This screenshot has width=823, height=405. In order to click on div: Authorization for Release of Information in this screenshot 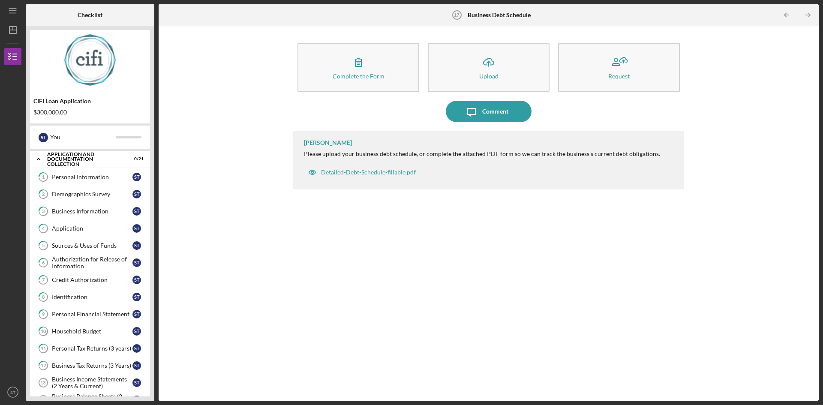, I will do `click(92, 263)`.